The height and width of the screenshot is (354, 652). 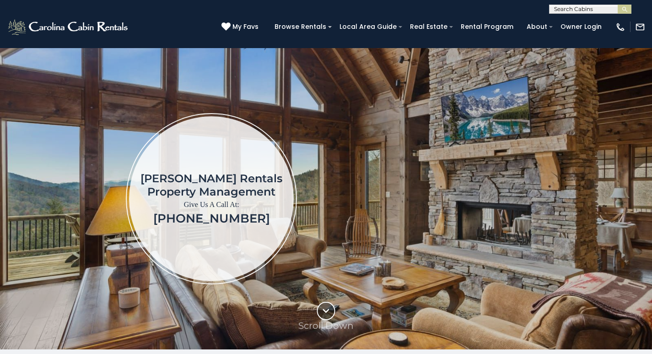 I want to click on img: mail-regular-white.png, so click(x=640, y=27).